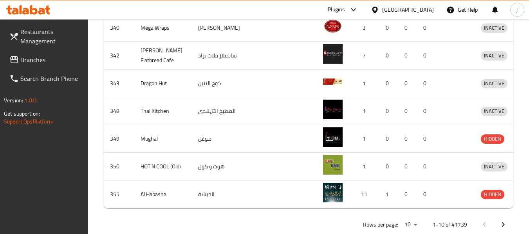  Describe the element at coordinates (333, 165) in the screenshot. I see `img: HOT N COOL (Old)` at that location.